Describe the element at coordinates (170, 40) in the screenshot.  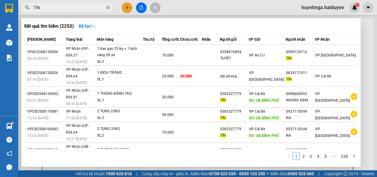
I see `span: Tổng cước` at that location.